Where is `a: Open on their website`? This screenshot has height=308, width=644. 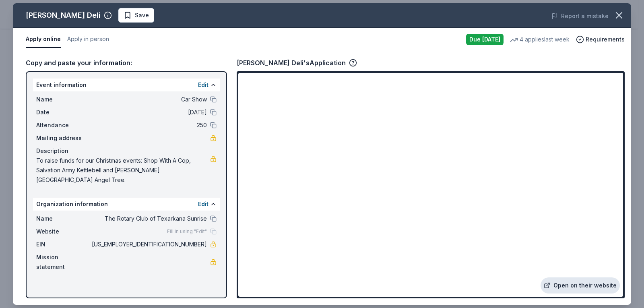
a: Open on their website is located at coordinates (580, 285).